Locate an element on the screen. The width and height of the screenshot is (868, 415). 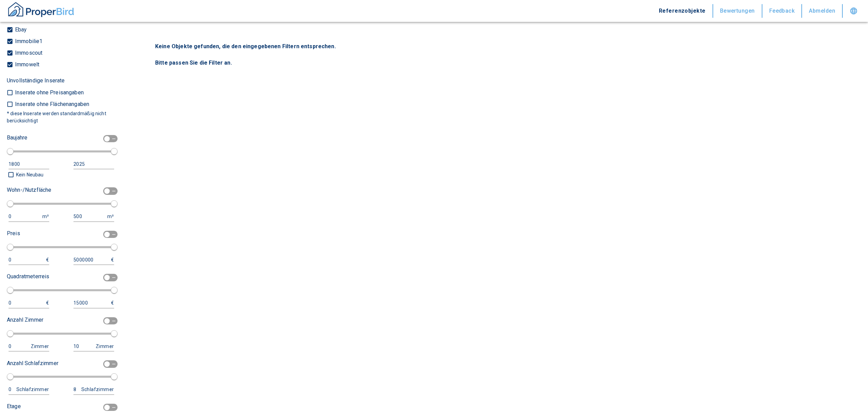
button: Bewertungen is located at coordinates (737, 11).